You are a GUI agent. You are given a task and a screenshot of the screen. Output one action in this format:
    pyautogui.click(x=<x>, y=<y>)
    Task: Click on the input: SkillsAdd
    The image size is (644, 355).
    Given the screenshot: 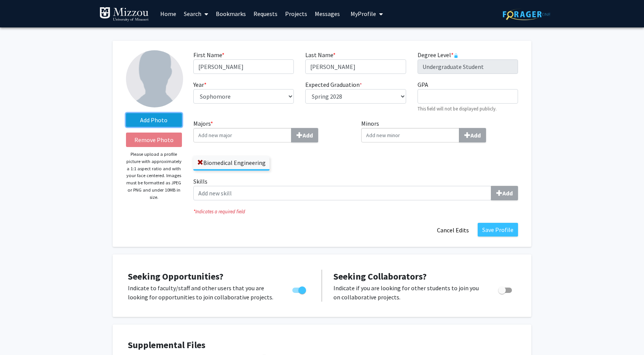 What is the action you would take?
    pyautogui.click(x=342, y=193)
    